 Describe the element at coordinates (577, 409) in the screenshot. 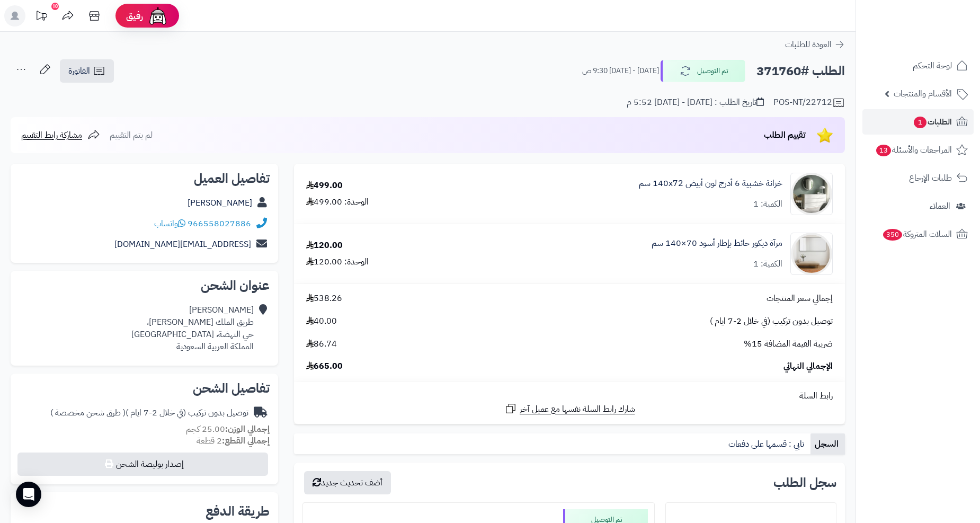

I see `span: شارك رابط السلة نفسها مع عميل آخر` at that location.